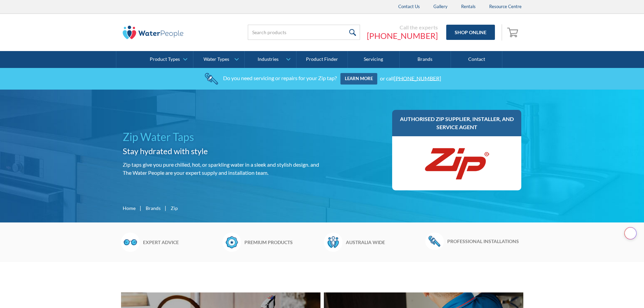 This screenshot has width=644, height=308. I want to click on a: Contact, so click(477, 60).